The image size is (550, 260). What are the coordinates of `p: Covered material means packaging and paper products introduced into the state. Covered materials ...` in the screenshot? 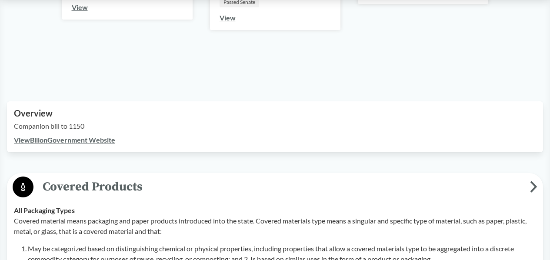 It's located at (275, 226).